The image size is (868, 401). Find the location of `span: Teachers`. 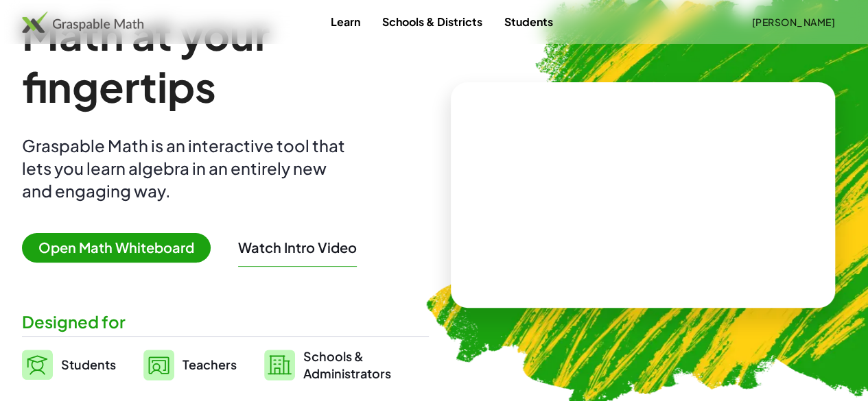

span: Teachers is located at coordinates (209, 364).